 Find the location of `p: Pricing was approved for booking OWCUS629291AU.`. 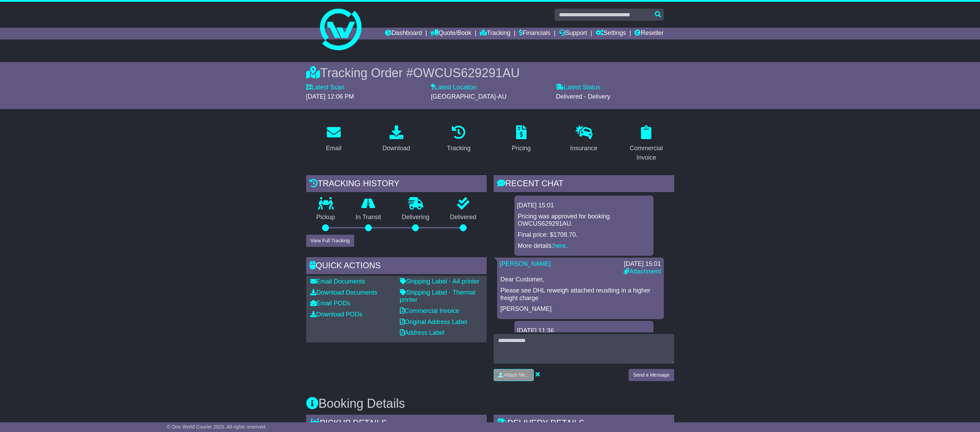

p: Pricing was approved for booking OWCUS629291AU. is located at coordinates (584, 220).